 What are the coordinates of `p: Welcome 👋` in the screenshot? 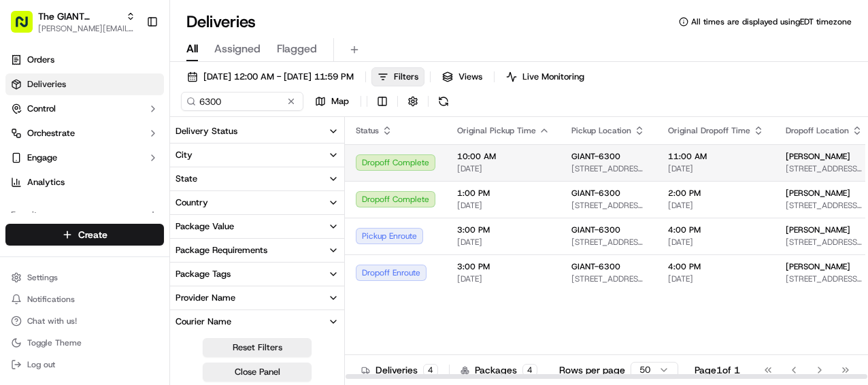 It's located at (131, 65).